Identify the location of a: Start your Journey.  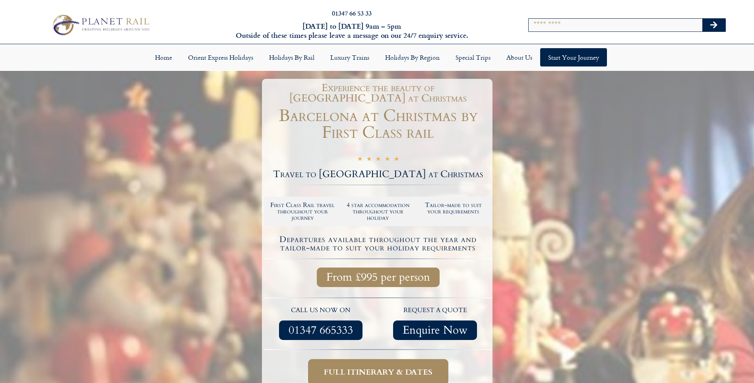
(574, 57).